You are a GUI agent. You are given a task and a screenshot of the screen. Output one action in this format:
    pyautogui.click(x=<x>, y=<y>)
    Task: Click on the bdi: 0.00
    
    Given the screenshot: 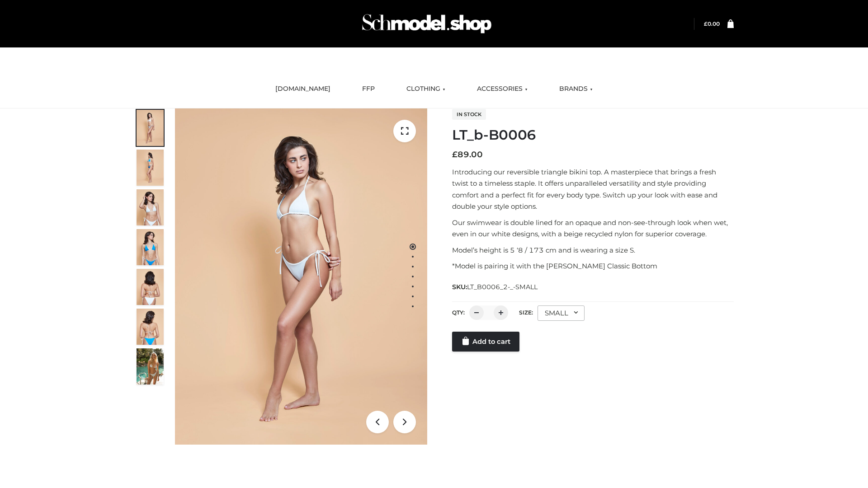 What is the action you would take?
    pyautogui.click(x=712, y=23)
    